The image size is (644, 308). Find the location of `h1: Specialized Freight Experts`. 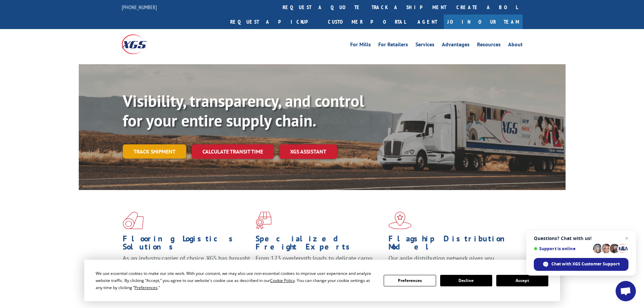

h1: Specialized Freight Experts is located at coordinates (319, 245).